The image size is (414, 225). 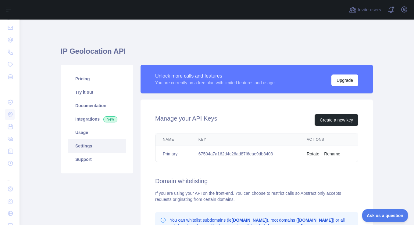 I want to click on div: You are currently on a free plan with limited features and usage, so click(x=215, y=83).